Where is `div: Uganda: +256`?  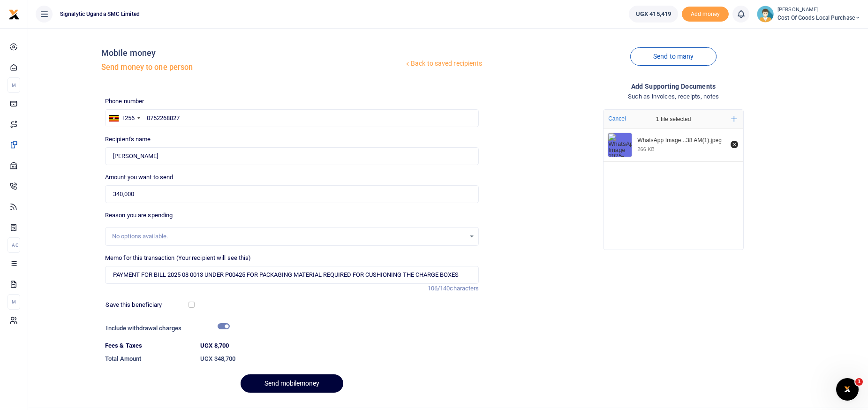
div: Uganda: +256 is located at coordinates (124, 118).